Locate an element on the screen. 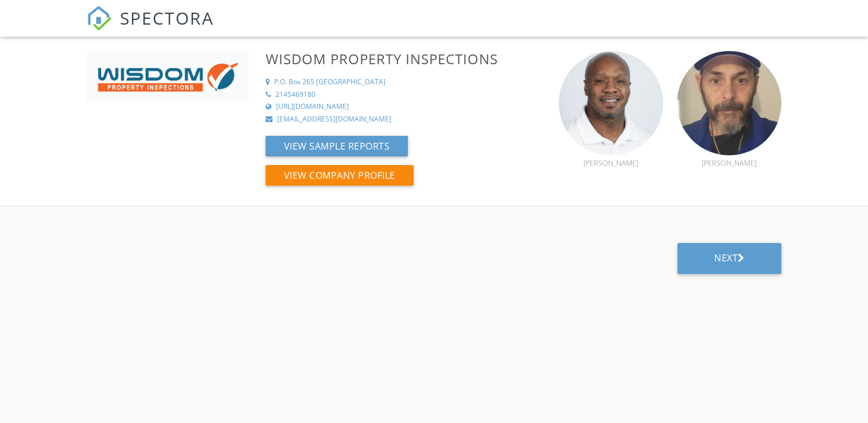 The width and height of the screenshot is (868, 423). a: View Company Profile is located at coordinates (339, 179).